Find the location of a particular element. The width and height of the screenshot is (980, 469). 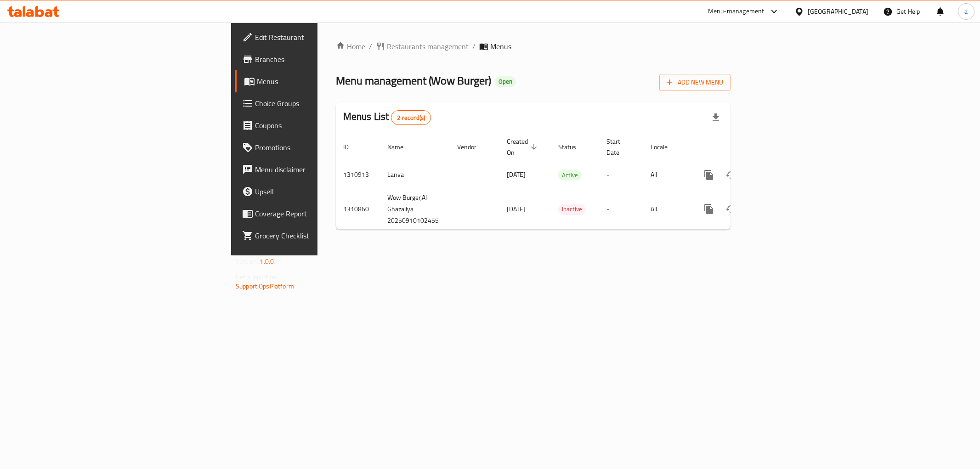

span: Open is located at coordinates (505, 81).